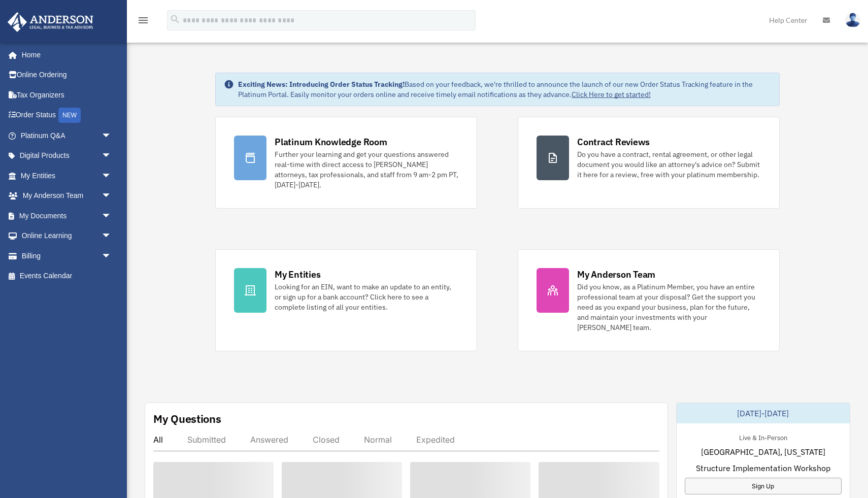  Describe the element at coordinates (505, 90) in the screenshot. I see `div: Based on your feedback, we're thrilled to announce the launch of our new Order Status Tracking fe...` at that location.